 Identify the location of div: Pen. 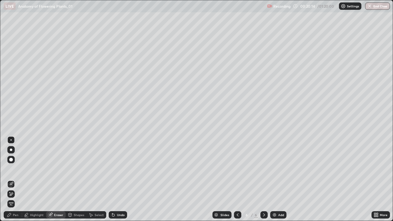
(16, 215).